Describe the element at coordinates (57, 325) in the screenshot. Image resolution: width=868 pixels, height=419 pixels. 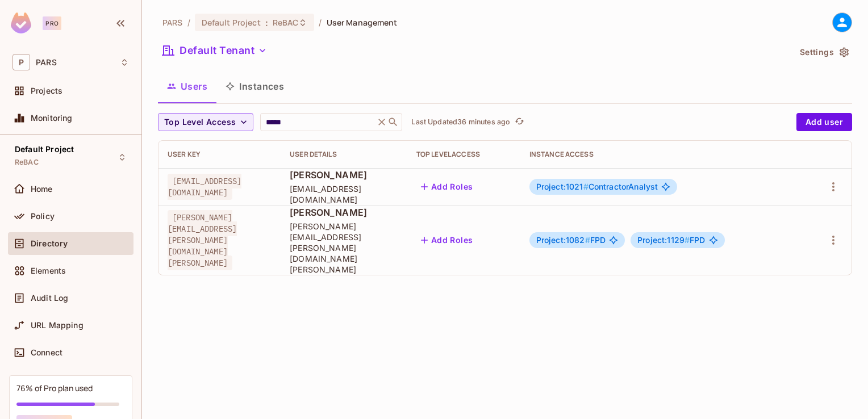
I see `span: URL Mapping` at that location.